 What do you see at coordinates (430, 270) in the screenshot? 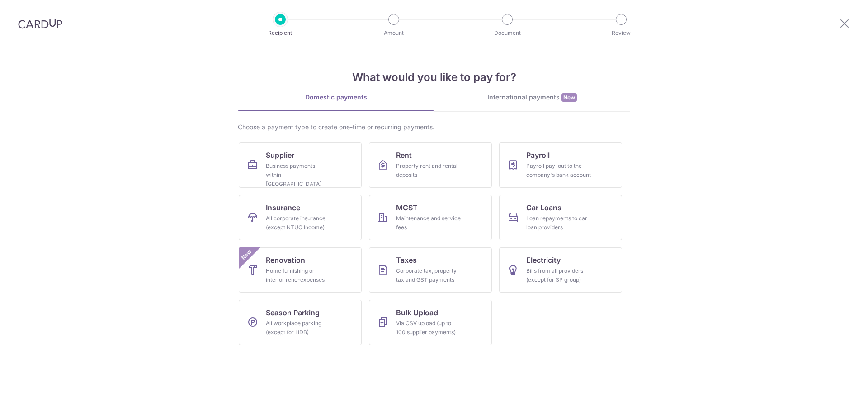
I see `a: TaxesCorporate tax, property tax and GST payments` at bounding box center [430, 270].